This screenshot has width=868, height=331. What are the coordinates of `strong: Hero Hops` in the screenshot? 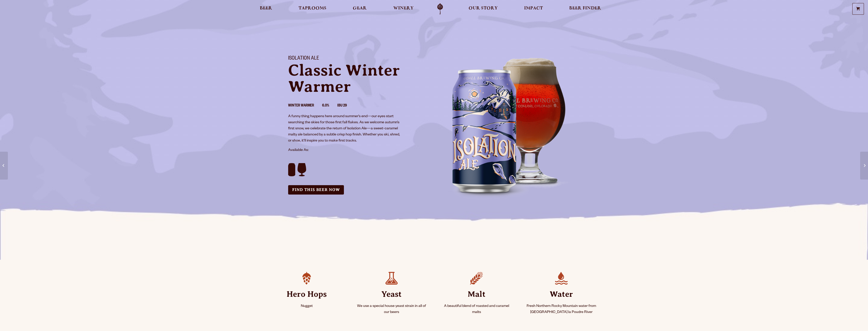 It's located at (306, 294).